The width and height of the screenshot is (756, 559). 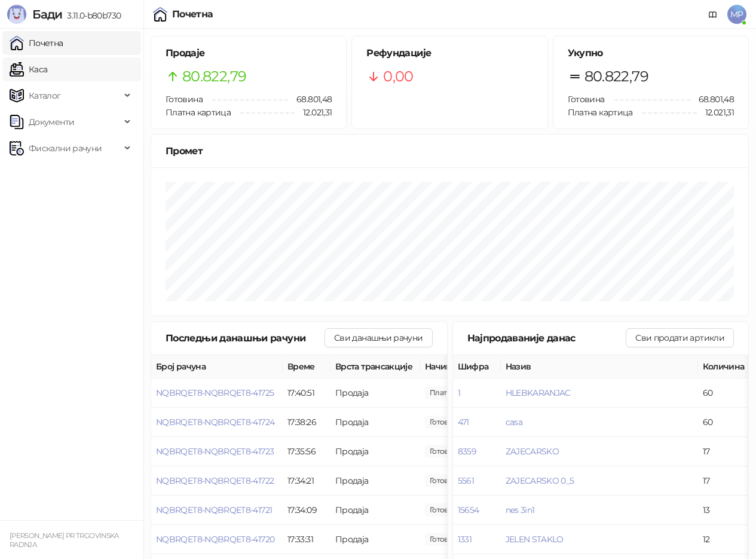 What do you see at coordinates (445, 510) in the screenshot?
I see `span: 30,00` at bounding box center [445, 510].